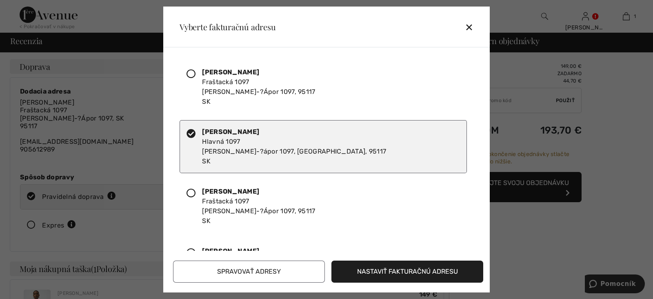 Image resolution: width=653 pixels, height=299 pixels. I want to click on font: Vyberte fakturačnú adresu, so click(228, 27).